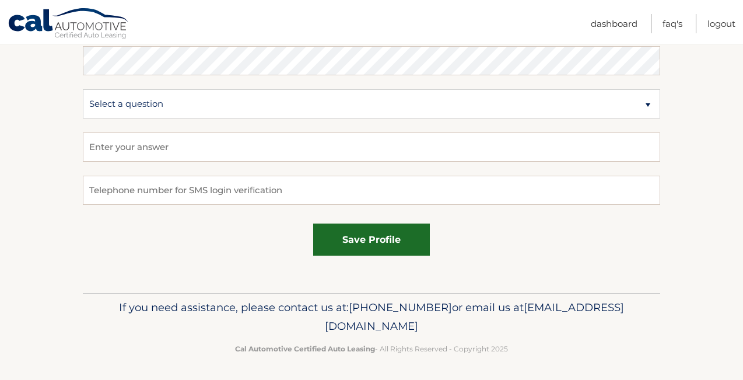  What do you see at coordinates (614, 23) in the screenshot?
I see `a: Dashboard` at bounding box center [614, 23].